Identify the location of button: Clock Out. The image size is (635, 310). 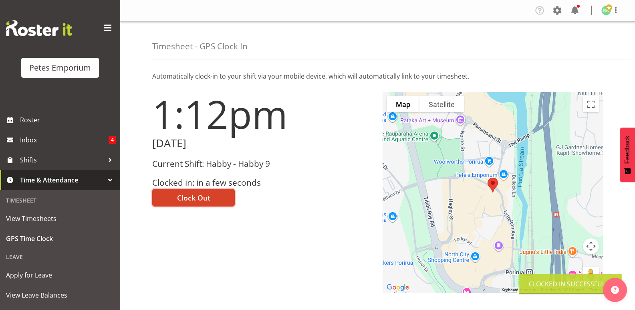
(194, 198).